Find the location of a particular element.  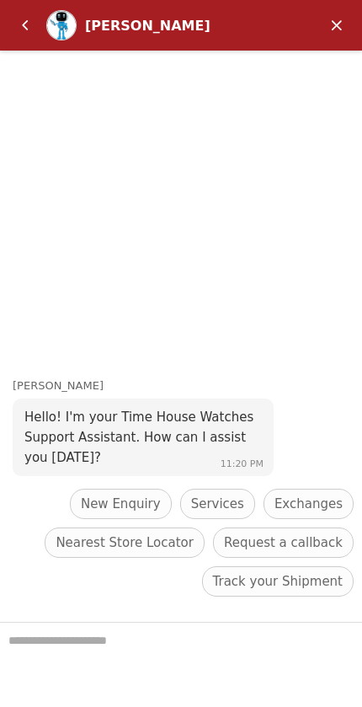

div: Request a callback is located at coordinates (283, 543).